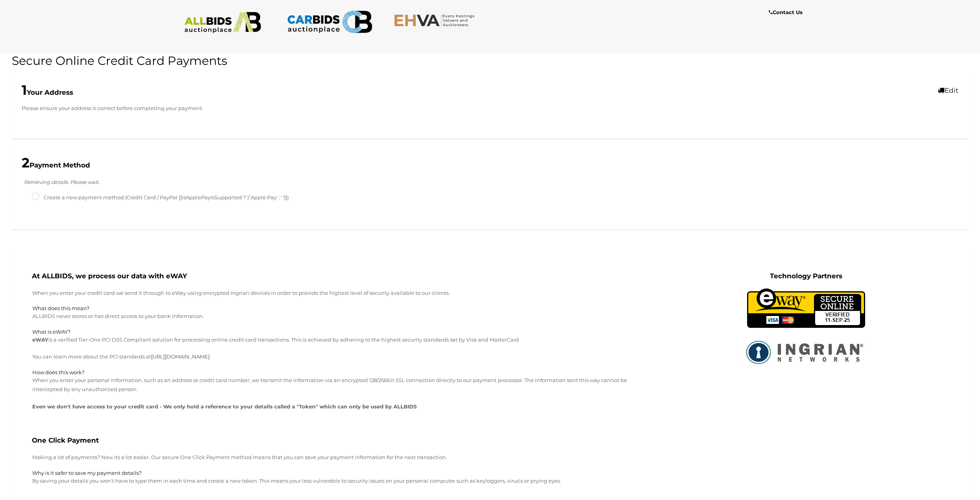 The height and width of the screenshot is (500, 980). Describe the element at coordinates (332, 473) in the screenshot. I see `h5: Why is it safer to save my payment details?` at that location.